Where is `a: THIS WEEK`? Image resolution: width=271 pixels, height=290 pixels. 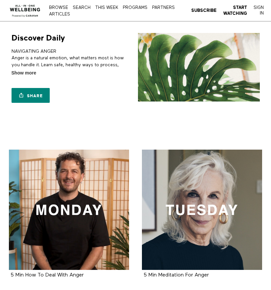
a: THIS WEEK is located at coordinates (107, 8).